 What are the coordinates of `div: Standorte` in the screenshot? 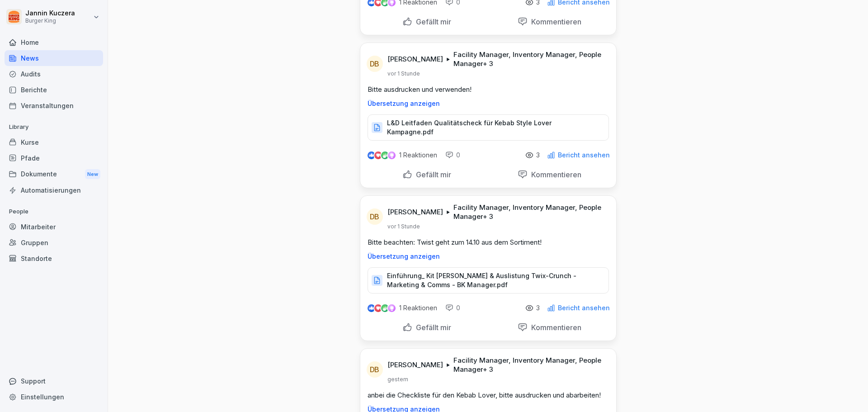 It's located at (54, 258).